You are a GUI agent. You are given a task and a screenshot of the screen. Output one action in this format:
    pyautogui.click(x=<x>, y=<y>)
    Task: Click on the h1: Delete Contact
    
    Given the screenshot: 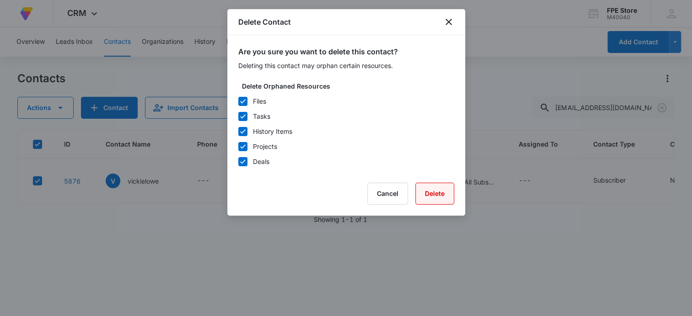 What is the action you would take?
    pyautogui.click(x=264, y=22)
    